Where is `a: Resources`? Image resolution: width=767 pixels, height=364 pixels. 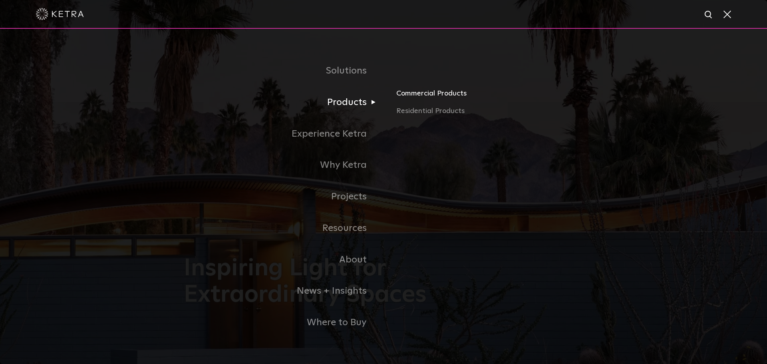
a: Resources is located at coordinates (284, 228).